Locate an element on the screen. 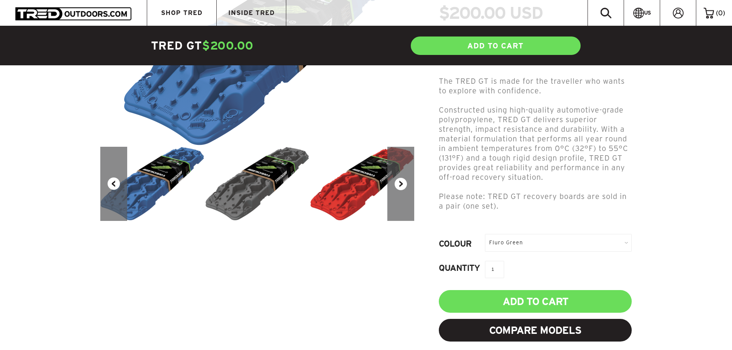 This screenshot has height=350, width=732. a: ADD TO CART is located at coordinates (496, 46).